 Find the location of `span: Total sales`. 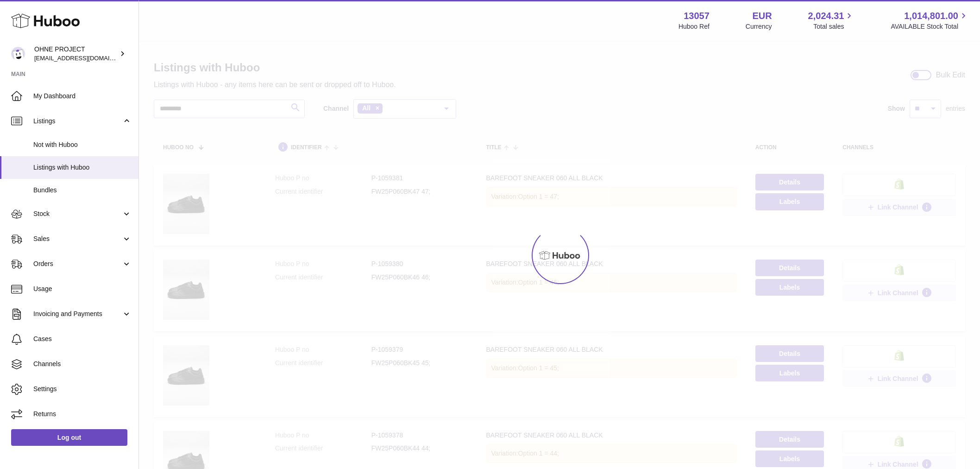

span: Total sales is located at coordinates (833, 27).